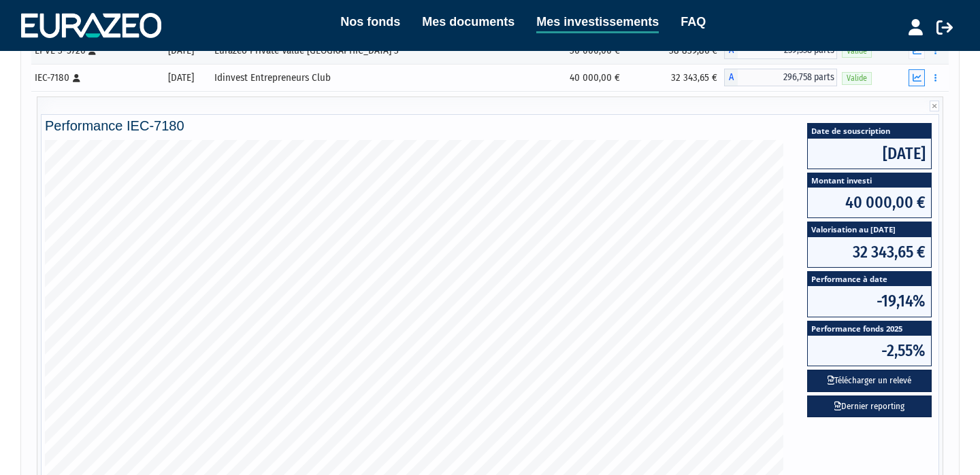 Image resolution: width=980 pixels, height=475 pixels. I want to click on td: 40 000,00 €, so click(577, 78).